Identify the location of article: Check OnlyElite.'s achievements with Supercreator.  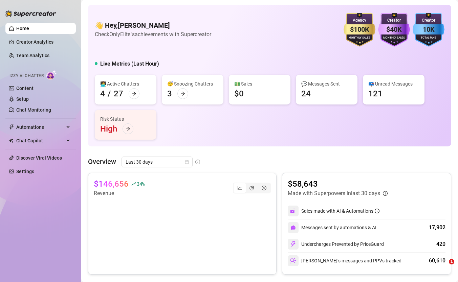
(153, 34).